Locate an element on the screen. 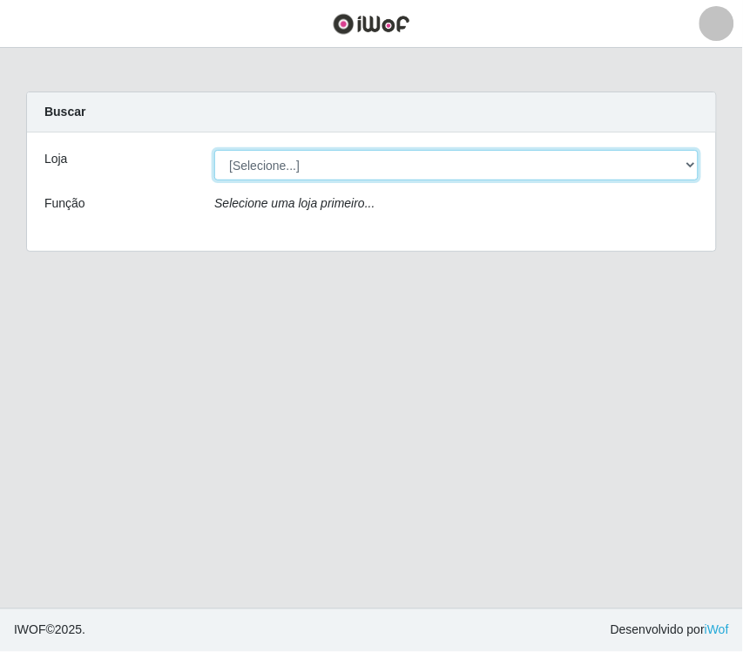 This screenshot has height=652, width=743. a: iWof is located at coordinates (717, 630).